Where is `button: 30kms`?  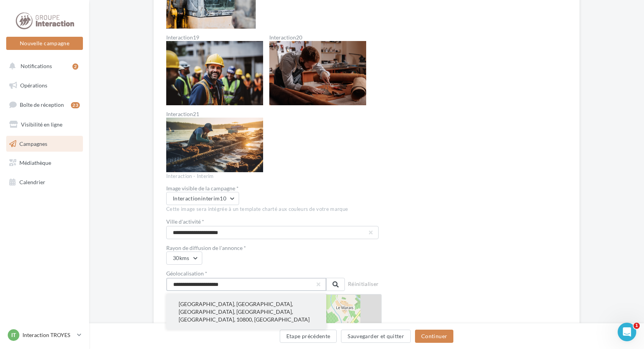
button: 30kms is located at coordinates (184, 258).